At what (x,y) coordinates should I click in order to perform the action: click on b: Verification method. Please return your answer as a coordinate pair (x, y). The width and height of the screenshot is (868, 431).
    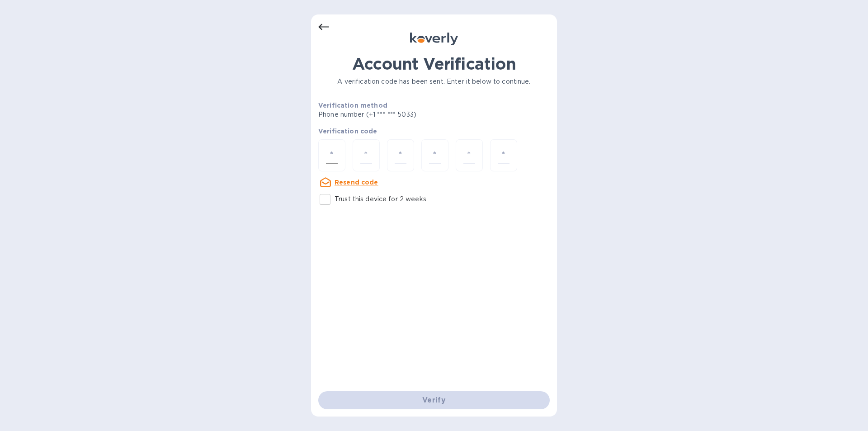
    Looking at the image, I should click on (353, 105).